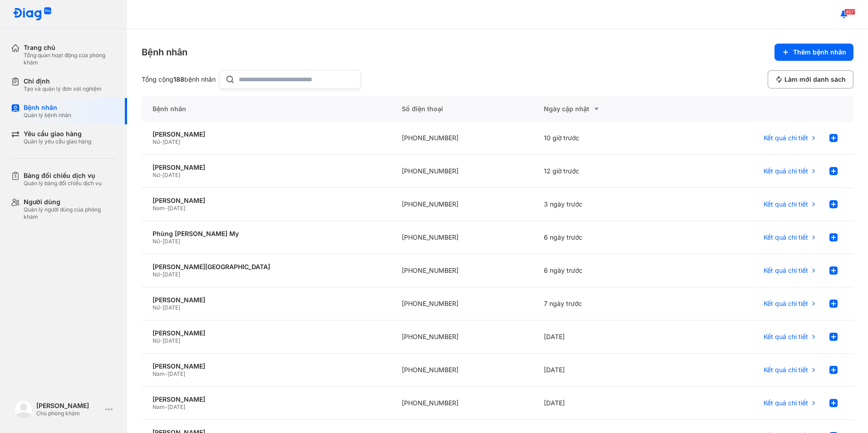  What do you see at coordinates (814, 52) in the screenshot?
I see `button: Thêm bệnh nhân` at bounding box center [814, 52].